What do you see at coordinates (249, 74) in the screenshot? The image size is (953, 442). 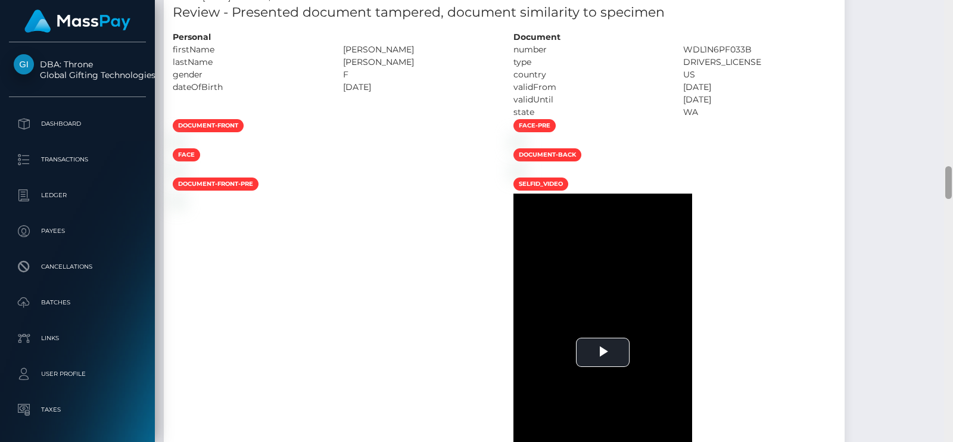 I see `div: gender` at bounding box center [249, 74].